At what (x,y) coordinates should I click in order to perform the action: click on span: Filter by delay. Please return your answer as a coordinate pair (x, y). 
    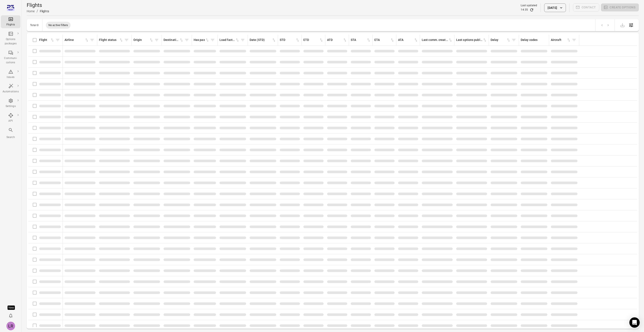
    Looking at the image, I should click on (514, 40).